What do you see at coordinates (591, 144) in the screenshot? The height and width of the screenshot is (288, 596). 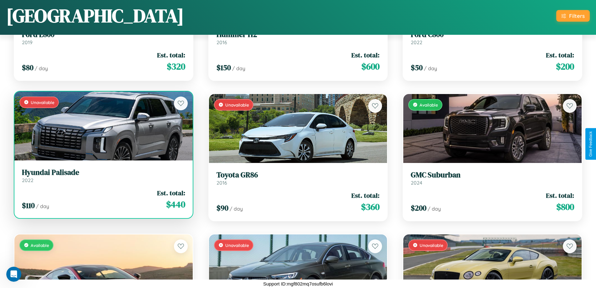 I see `div: Give Feedback` at bounding box center [591, 144].